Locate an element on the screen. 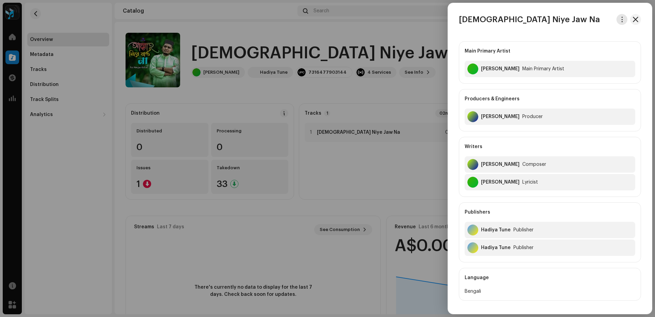 This screenshot has height=317, width=655. div: Bengali is located at coordinates (550, 291).